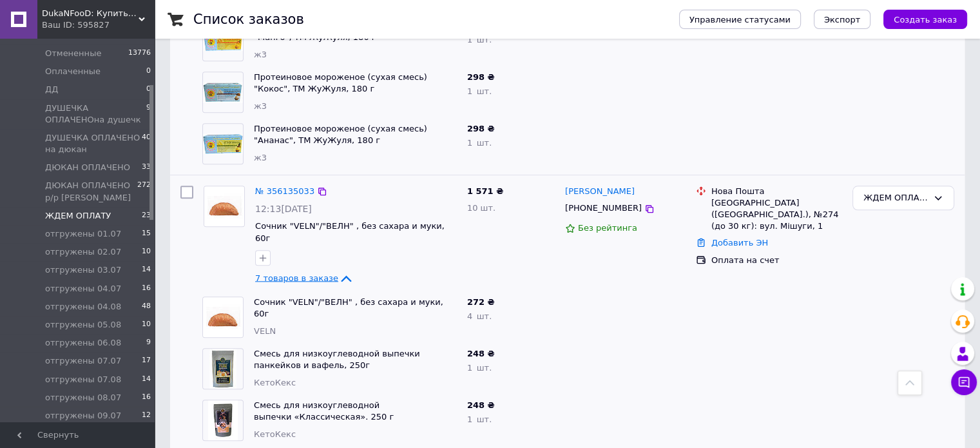 The image size is (980, 448). What do you see at coordinates (337, 360) in the screenshot?
I see `a: Смесь для низкоуглеводной выпечки панкейков и вафель, 250г` at bounding box center [337, 360].